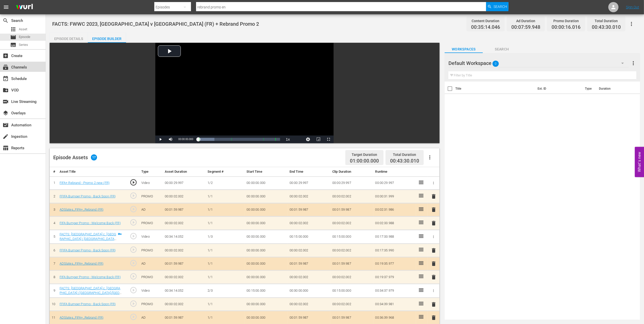 This screenshot has width=644, height=324. Describe the element at coordinates (266, 172) in the screenshot. I see `th: Start Time` at that location.